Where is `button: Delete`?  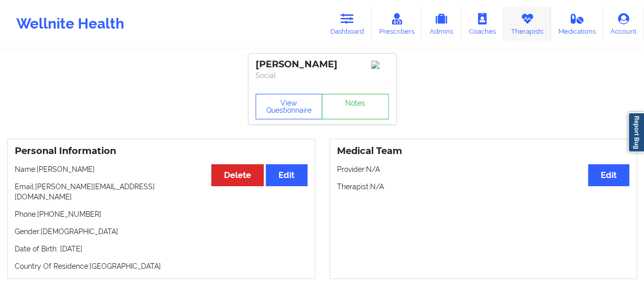
button: Delete is located at coordinates (238, 175).